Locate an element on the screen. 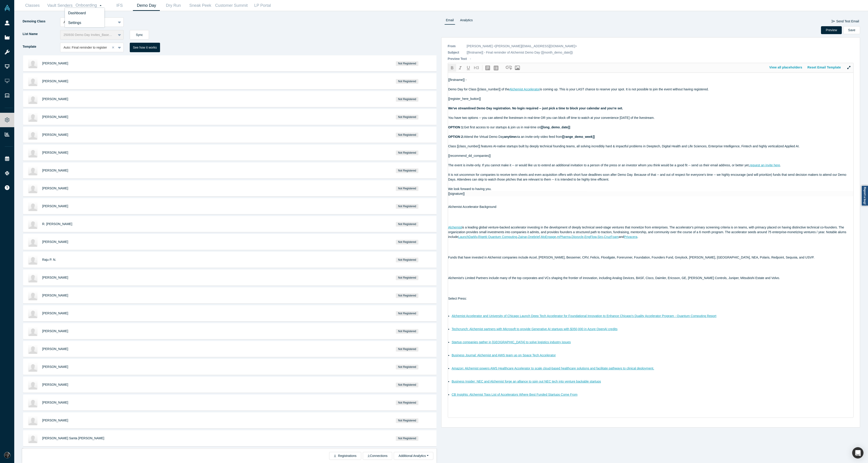 The width and height of the screenshot is (868, 463). a: Privacera is located at coordinates (630, 237).